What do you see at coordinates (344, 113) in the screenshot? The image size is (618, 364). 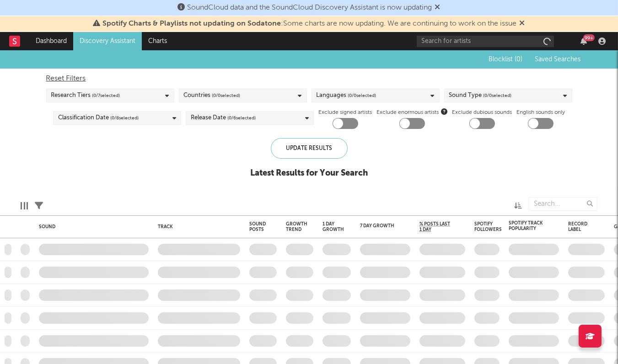 I see `label: Exclude signed artists` at bounding box center [344, 113].